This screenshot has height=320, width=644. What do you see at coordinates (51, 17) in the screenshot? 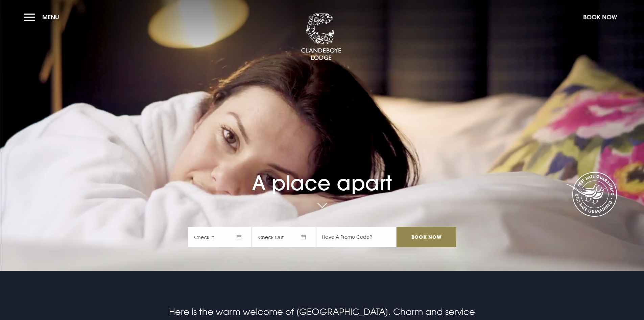
I see `span: Menu` at bounding box center [51, 17].